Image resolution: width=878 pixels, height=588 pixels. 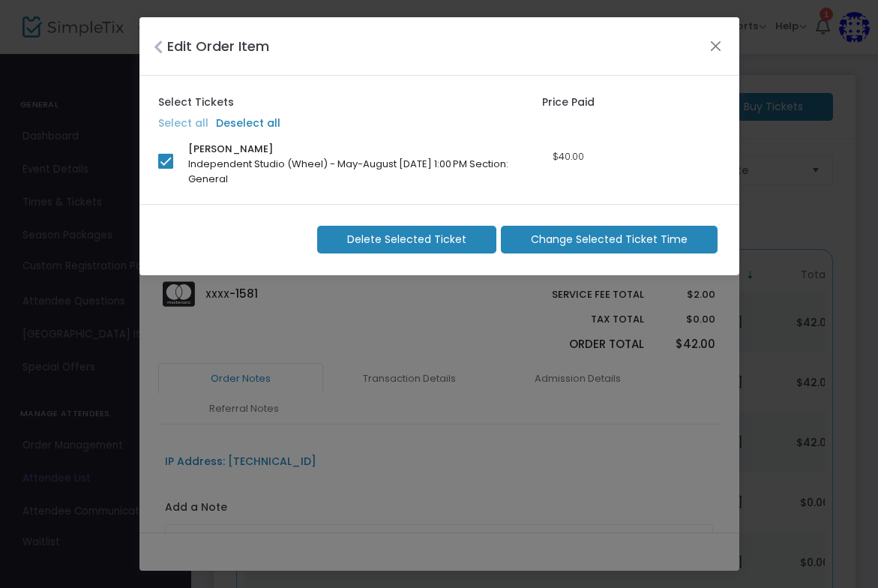 What do you see at coordinates (249, 123) in the screenshot?
I see `label: Deselect all` at bounding box center [249, 123].